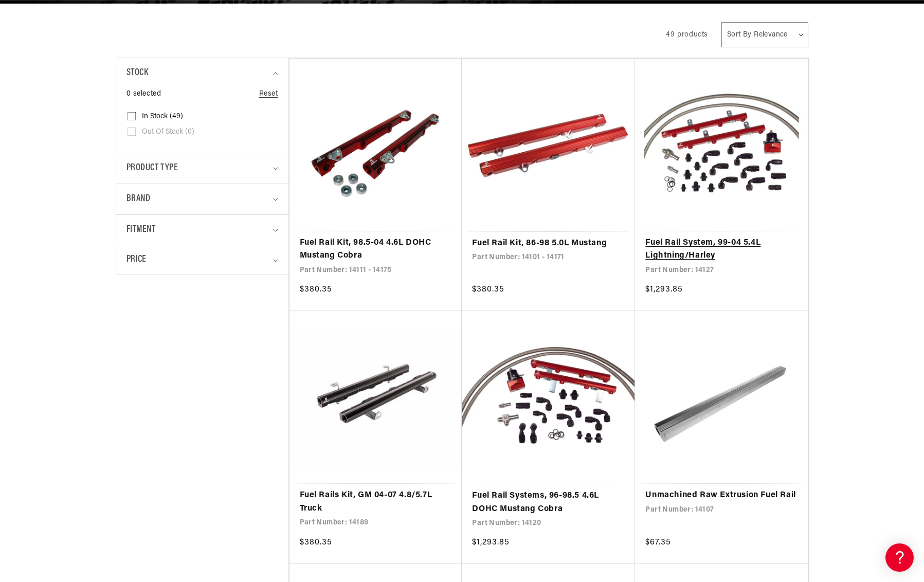  What do you see at coordinates (103, 153) in the screenshot?
I see `a: Carbureted Fuel Pumps` at bounding box center [103, 153].